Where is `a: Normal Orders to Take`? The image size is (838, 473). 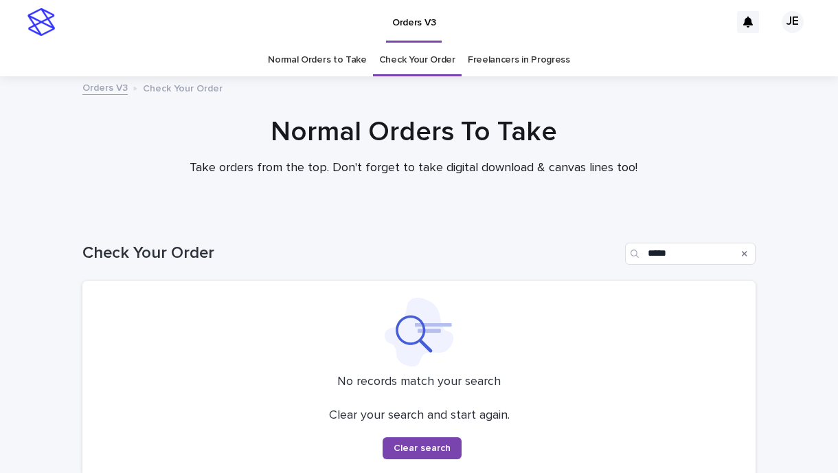 a: Normal Orders to Take is located at coordinates (317, 60).